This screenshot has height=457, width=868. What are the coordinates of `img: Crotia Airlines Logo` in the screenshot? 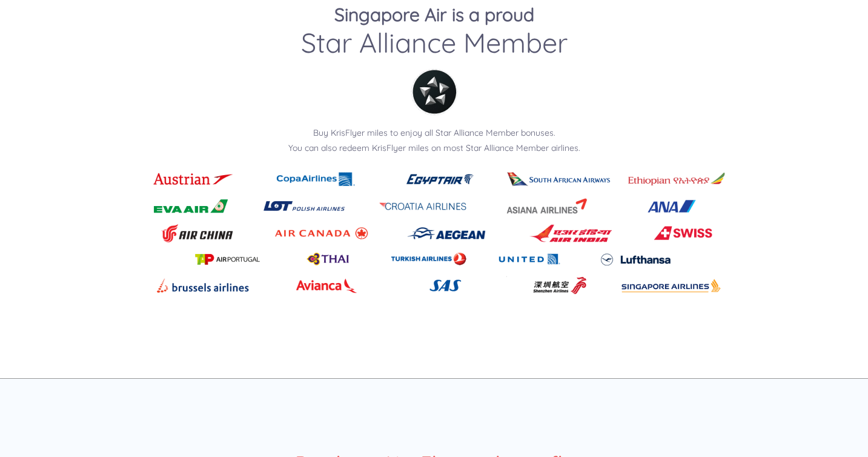 It's located at (422, 206).